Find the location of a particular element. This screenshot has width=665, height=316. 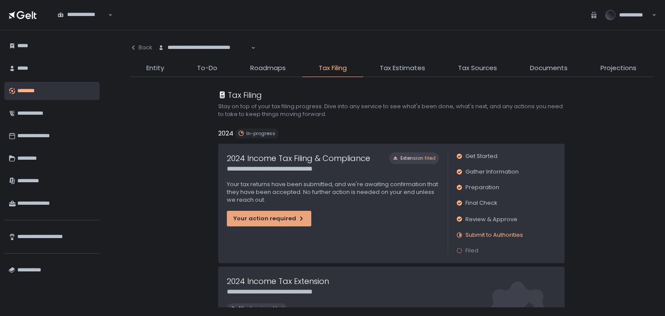

h2: 2024 is located at coordinates (226, 133).